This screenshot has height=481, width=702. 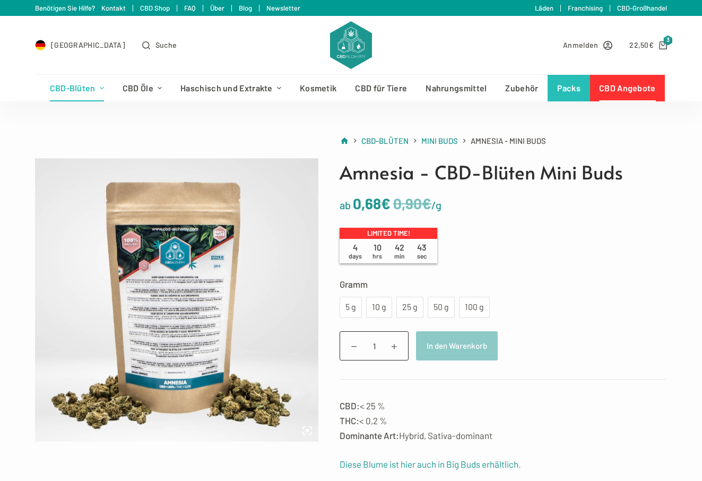 What do you see at coordinates (588, 45) in the screenshot?
I see `a: Anmelden` at bounding box center [588, 45].